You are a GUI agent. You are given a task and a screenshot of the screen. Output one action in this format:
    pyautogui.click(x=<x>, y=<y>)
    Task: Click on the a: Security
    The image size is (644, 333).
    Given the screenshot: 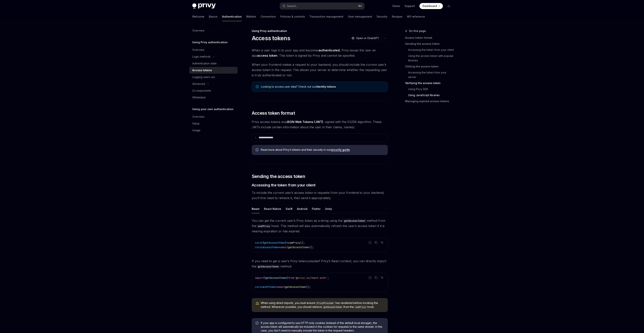 What is the action you would take?
    pyautogui.click(x=382, y=17)
    